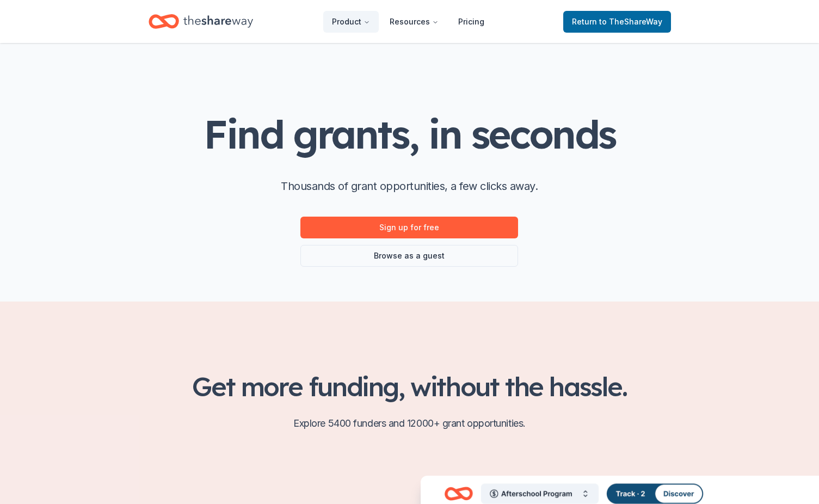 Image resolution: width=819 pixels, height=504 pixels. What do you see at coordinates (617, 22) in the screenshot?
I see `span: Return` at bounding box center [617, 22].